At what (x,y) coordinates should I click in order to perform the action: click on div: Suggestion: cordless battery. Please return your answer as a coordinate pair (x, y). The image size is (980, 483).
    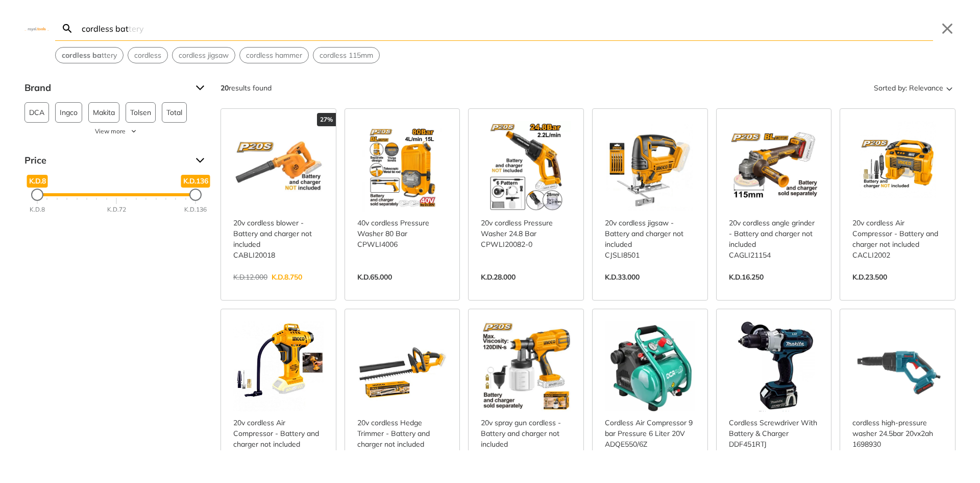
    Looking at the image, I should click on (89, 55).